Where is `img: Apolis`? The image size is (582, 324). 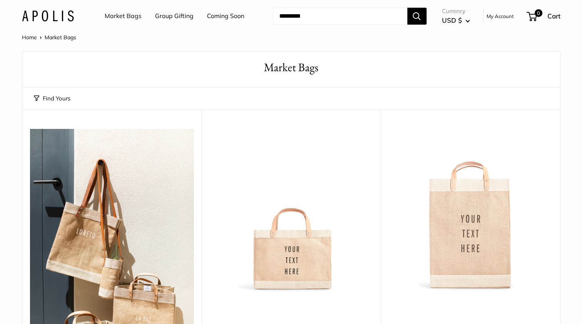 img: Apolis is located at coordinates (48, 16).